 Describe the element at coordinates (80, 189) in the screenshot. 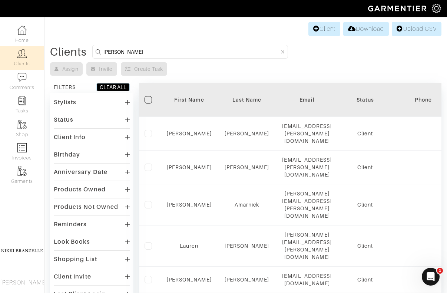

I see `div: Products Owned` at that location.